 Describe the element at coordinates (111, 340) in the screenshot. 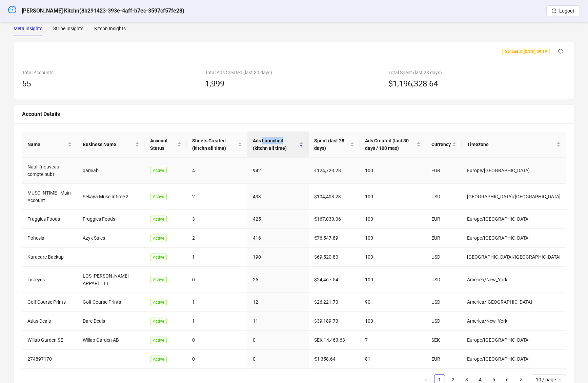

I see `td: Willab Garden AB` at that location.